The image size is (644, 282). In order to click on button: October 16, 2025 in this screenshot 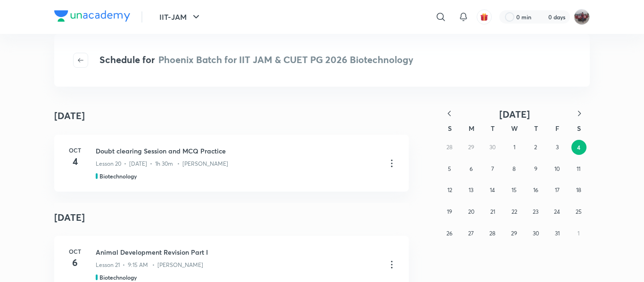, I will do `click(536, 190)`.